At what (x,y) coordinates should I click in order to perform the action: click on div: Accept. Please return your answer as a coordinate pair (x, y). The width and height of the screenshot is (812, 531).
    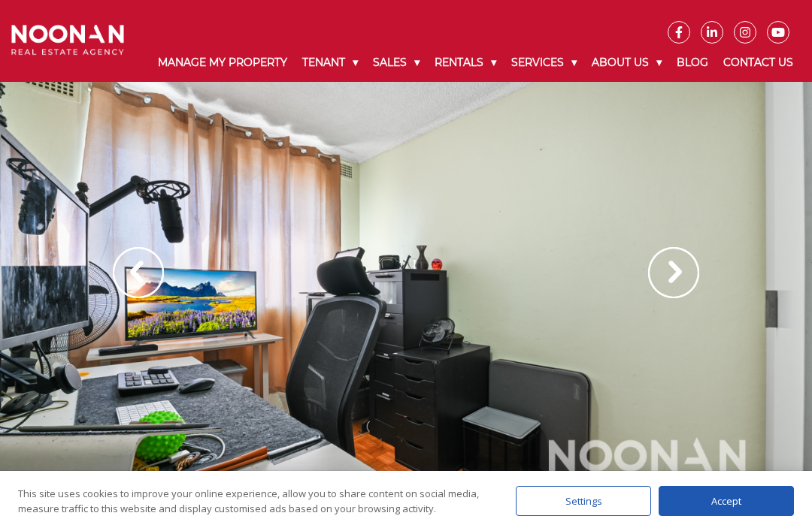
    Looking at the image, I should click on (726, 501).